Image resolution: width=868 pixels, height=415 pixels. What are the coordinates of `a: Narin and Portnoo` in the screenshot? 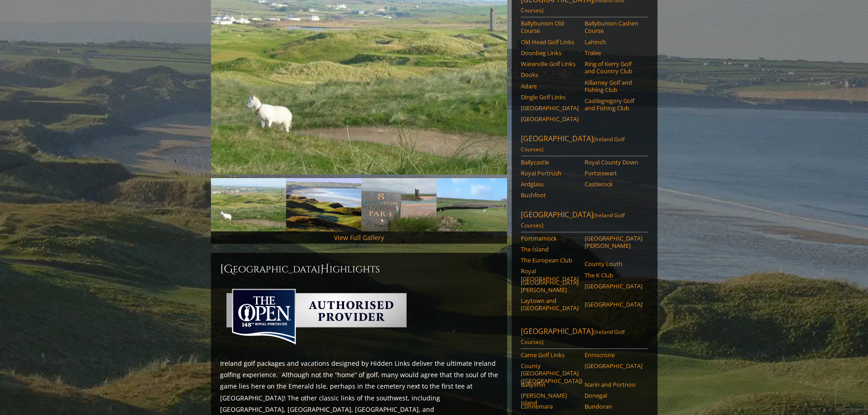 It's located at (613, 384).